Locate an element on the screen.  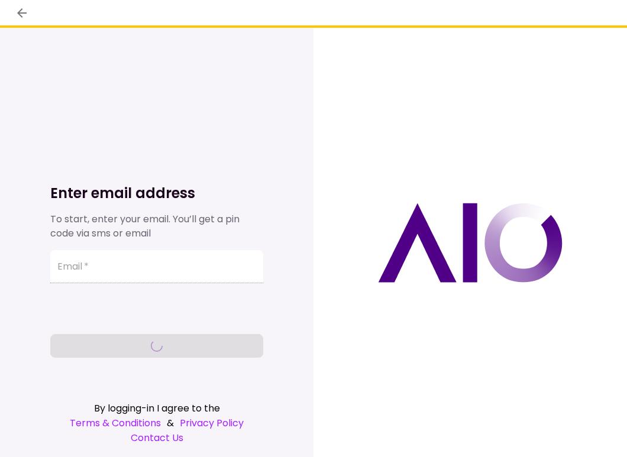
h1: Enter email address is located at coordinates (157, 193).